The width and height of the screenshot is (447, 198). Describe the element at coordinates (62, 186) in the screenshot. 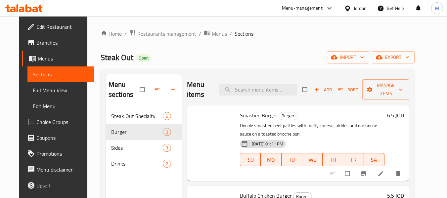

I see `span: Upsell` at that location.